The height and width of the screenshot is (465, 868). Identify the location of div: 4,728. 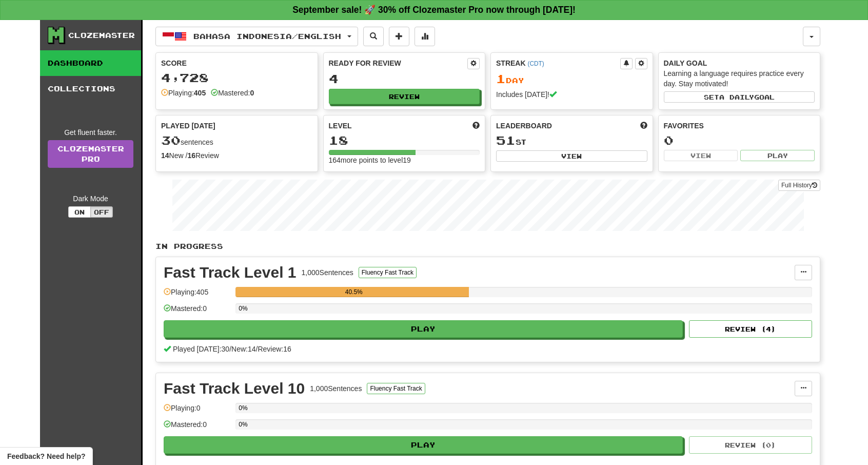
(236, 77).